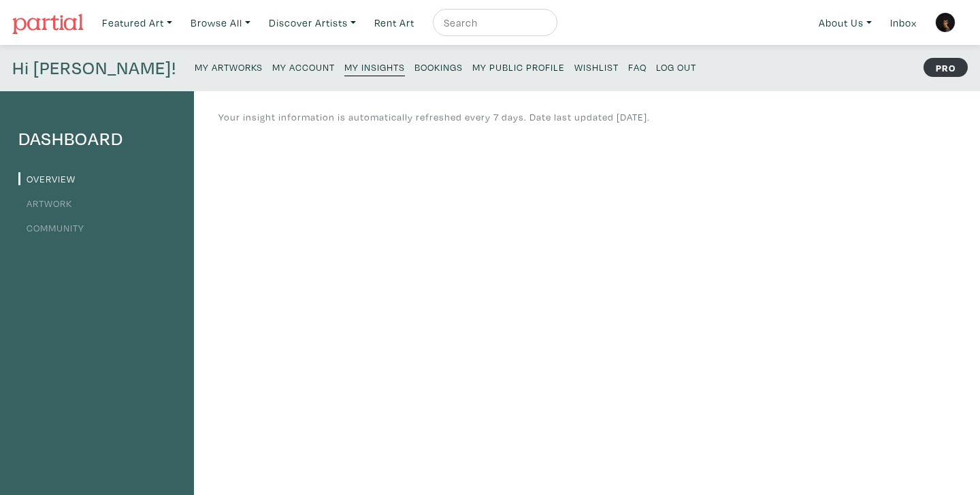  Describe the element at coordinates (438, 67) in the screenshot. I see `small: Bookings` at that location.